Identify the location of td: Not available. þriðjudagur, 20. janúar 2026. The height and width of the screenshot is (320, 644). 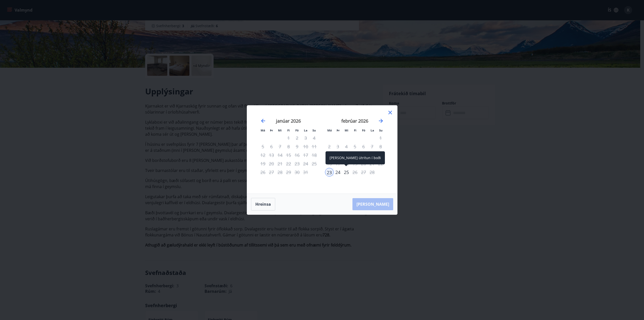
(272, 164).